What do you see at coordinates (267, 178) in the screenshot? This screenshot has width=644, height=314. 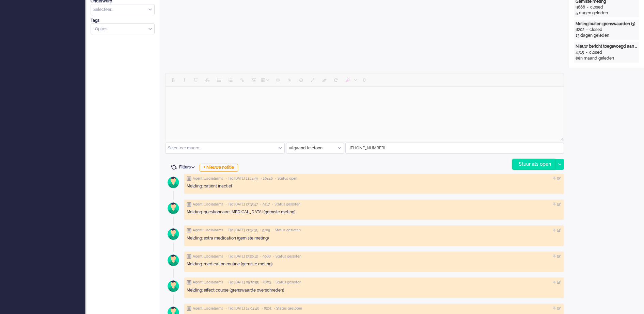 I see `span: • 10446` at bounding box center [267, 178].